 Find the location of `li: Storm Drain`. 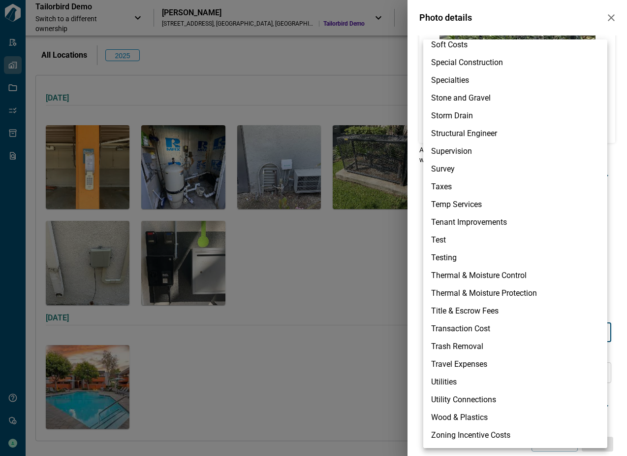

li: Storm Drain is located at coordinates (516, 116).